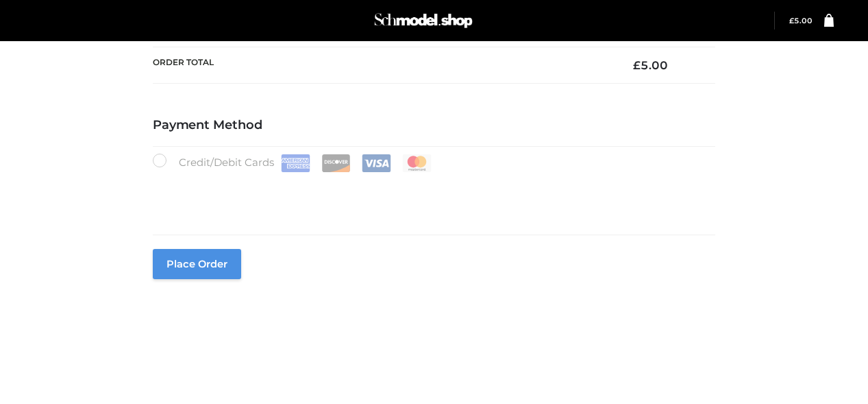 Image resolution: width=868 pixels, height=404 pixels. Describe the element at coordinates (434, 126) in the screenshot. I see `h4: Payment Method` at that location.